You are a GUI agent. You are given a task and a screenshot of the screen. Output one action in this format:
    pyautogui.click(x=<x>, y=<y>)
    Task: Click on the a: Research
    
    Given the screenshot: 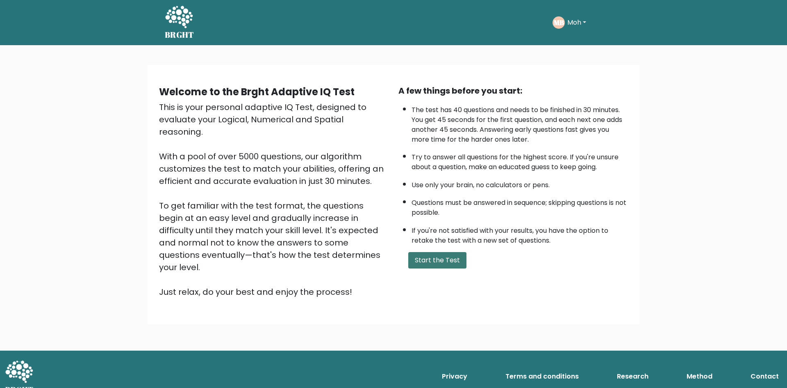 What is the action you would take?
    pyautogui.click(x=633, y=376)
    